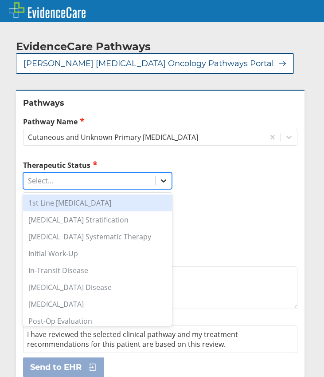  I want to click on h2: EvidenceCare Pathways, so click(83, 47).